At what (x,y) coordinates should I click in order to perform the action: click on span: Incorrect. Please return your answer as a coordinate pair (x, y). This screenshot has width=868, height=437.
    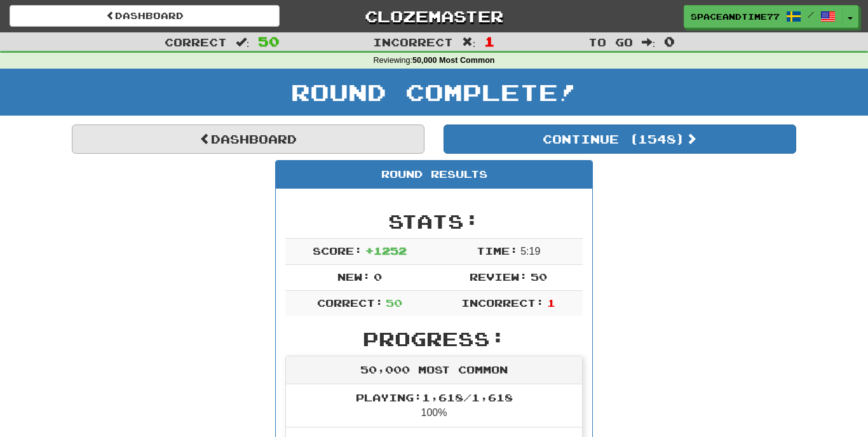
    Looking at the image, I should click on (413, 42).